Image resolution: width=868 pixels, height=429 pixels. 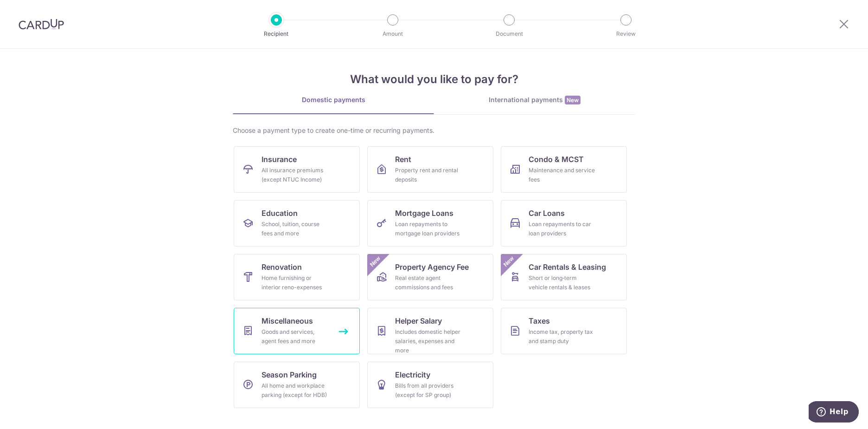 What do you see at coordinates (295, 283) in the screenshot?
I see `div: Home furnishing or interior reno-expenses` at bounding box center [295, 283].